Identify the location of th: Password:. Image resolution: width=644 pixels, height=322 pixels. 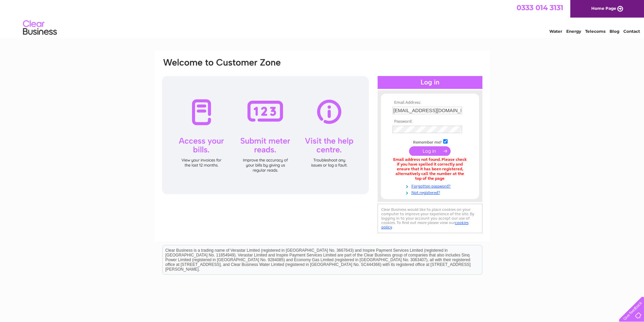
(430, 122).